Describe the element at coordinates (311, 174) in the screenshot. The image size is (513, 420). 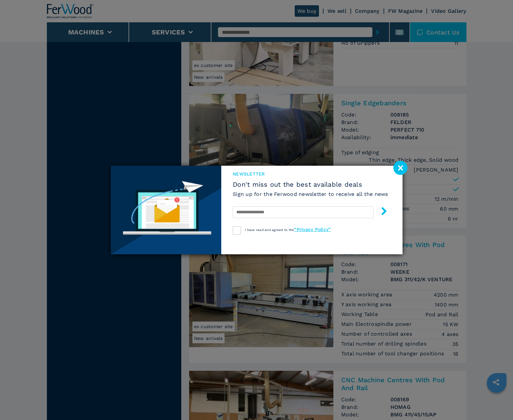
I see `span: newsletter` at that location.